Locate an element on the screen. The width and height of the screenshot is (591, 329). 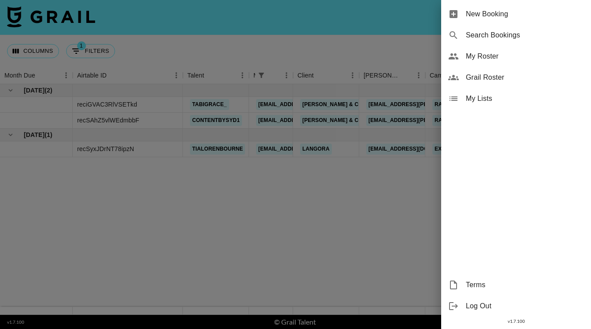
span: My Lists is located at coordinates (525, 99).